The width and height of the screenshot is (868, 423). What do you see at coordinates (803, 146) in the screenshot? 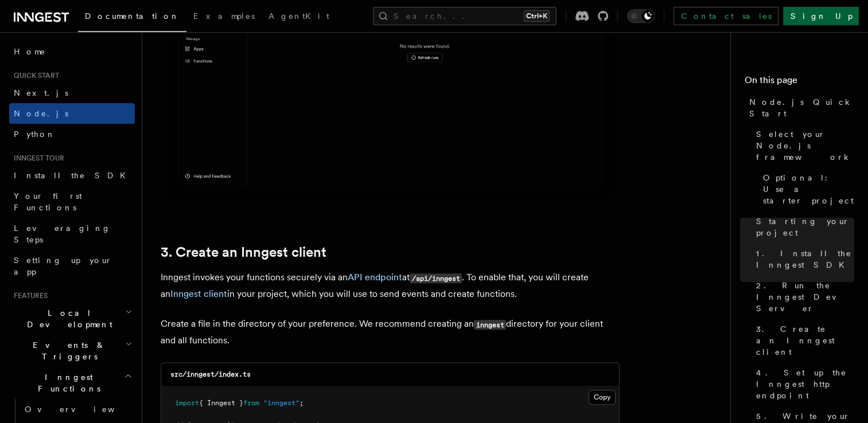
I see `a: Select your Node.js framework` at bounding box center [803, 146].